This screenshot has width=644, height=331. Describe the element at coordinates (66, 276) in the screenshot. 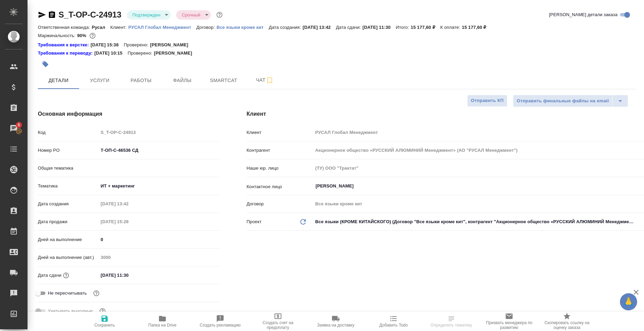

I see `button: Если добавить услуги и заполнить их объемом, то дата рассчитается автоматически` at that location.